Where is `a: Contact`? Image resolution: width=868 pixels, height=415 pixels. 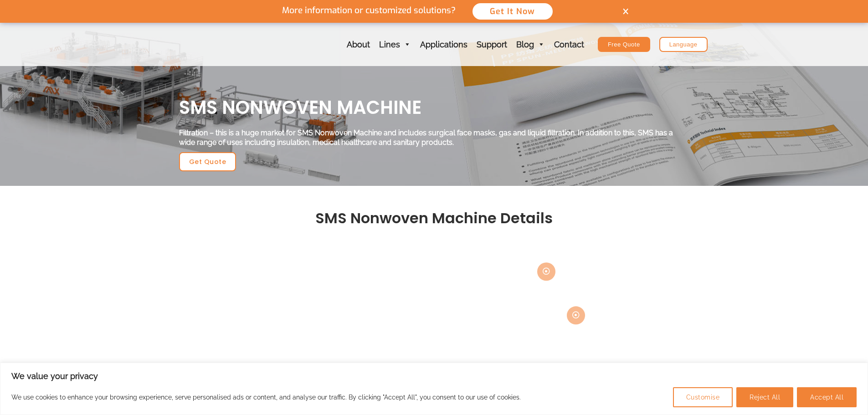
a: Contact is located at coordinates (569, 44).